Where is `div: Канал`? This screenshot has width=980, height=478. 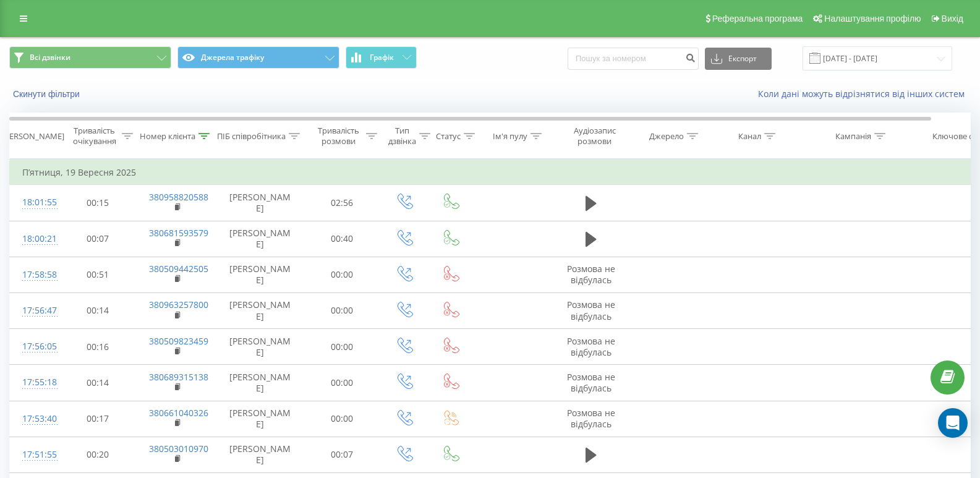
div: Канал is located at coordinates (750, 136).